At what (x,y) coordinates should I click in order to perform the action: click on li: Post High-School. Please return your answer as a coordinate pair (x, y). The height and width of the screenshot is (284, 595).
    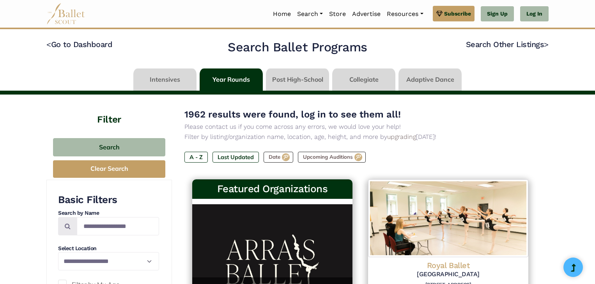
    Looking at the image, I should click on (297, 80).